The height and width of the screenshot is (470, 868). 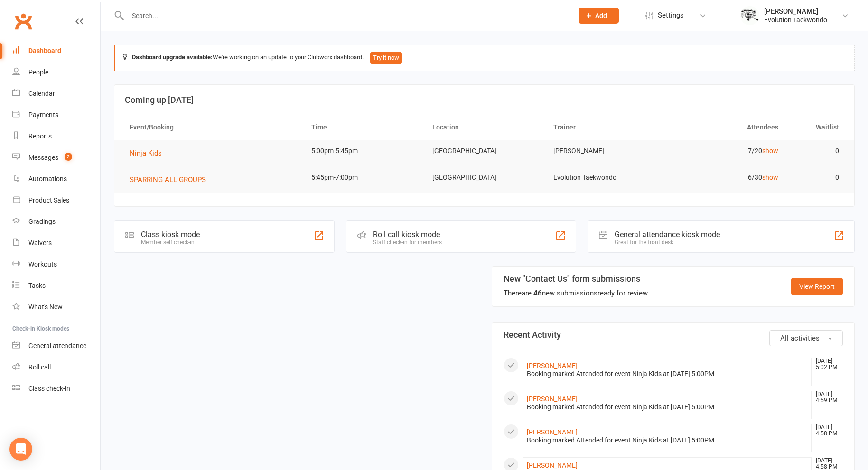 I want to click on a: Calendar, so click(x=56, y=93).